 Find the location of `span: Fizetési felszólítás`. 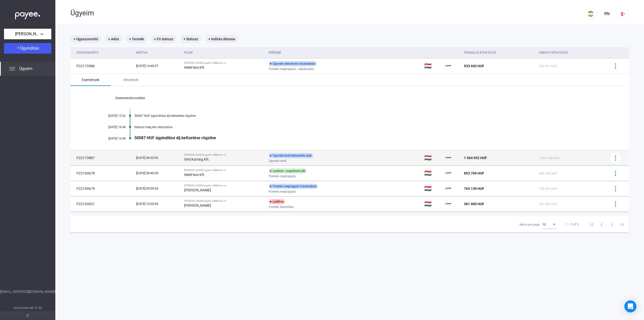

span: Fizetési felszólítás is located at coordinates (281, 207).